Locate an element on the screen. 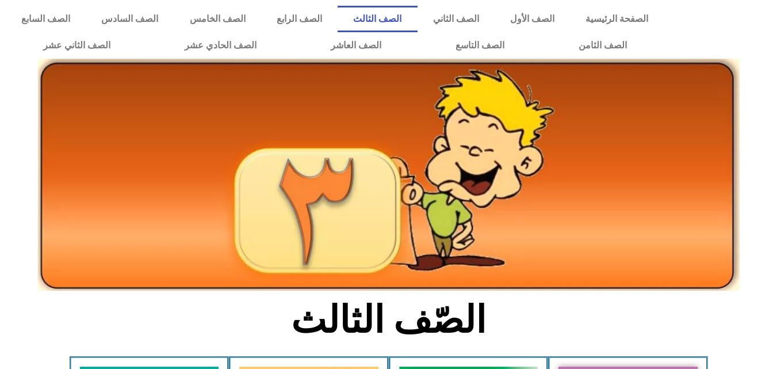  h2: الصّف الثالث is located at coordinates (388, 320).